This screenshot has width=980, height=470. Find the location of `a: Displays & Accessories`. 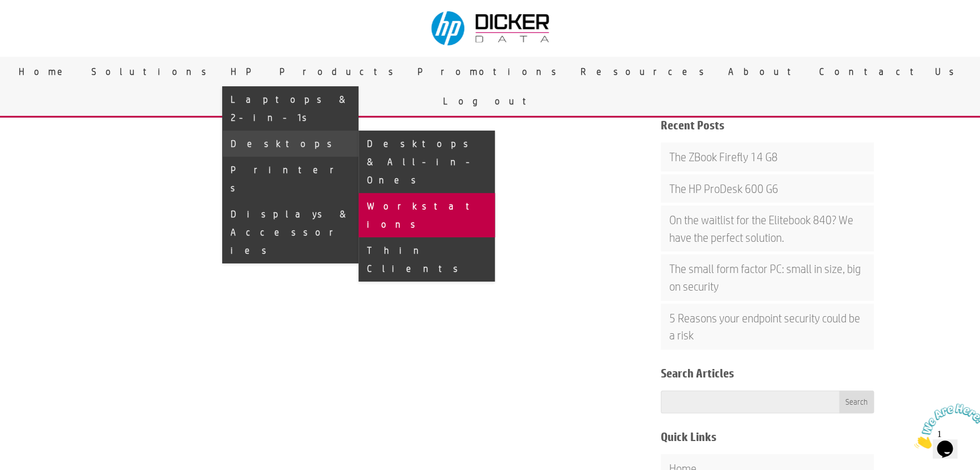

a: Displays & Accessories is located at coordinates (290, 232).